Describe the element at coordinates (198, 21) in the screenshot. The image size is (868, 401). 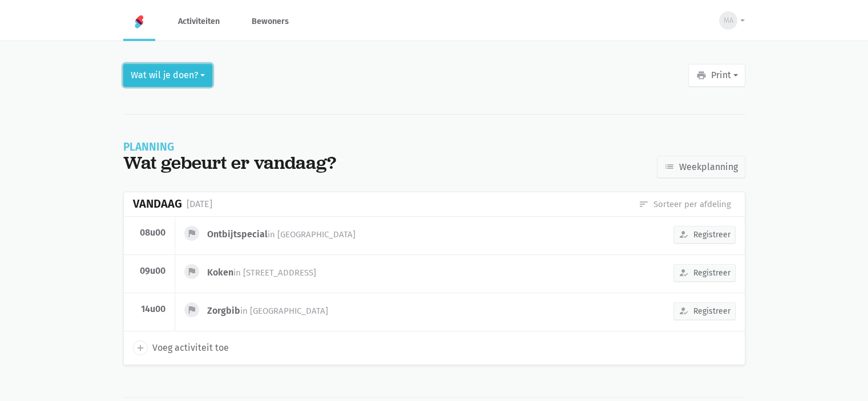
I see `a: Activiteiten` at that location.